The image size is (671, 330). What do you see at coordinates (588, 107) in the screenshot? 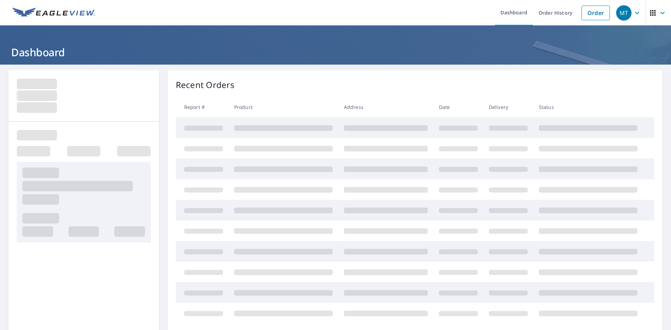
I see `th: Status` at bounding box center [588, 107].